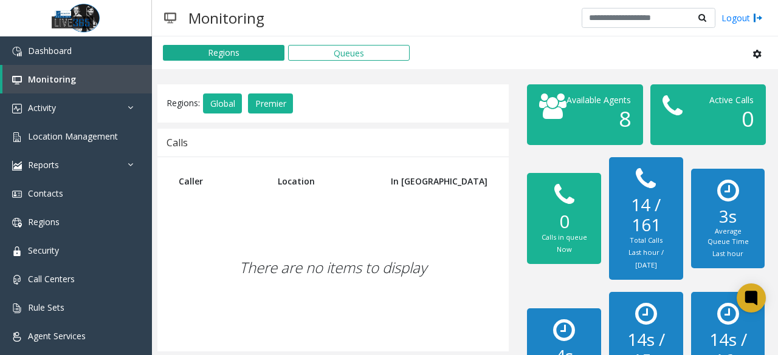  What do you see at coordinates (226, 18) in the screenshot?
I see `h3: Monitoring` at bounding box center [226, 18].